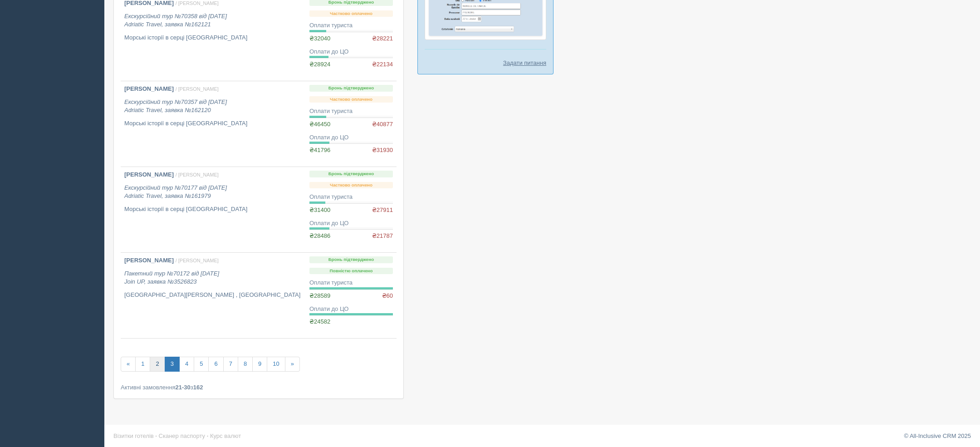 The width and height of the screenshot is (980, 447). Describe the element at coordinates (351, 271) in the screenshot. I see `p: Повністю оплачено` at that location.